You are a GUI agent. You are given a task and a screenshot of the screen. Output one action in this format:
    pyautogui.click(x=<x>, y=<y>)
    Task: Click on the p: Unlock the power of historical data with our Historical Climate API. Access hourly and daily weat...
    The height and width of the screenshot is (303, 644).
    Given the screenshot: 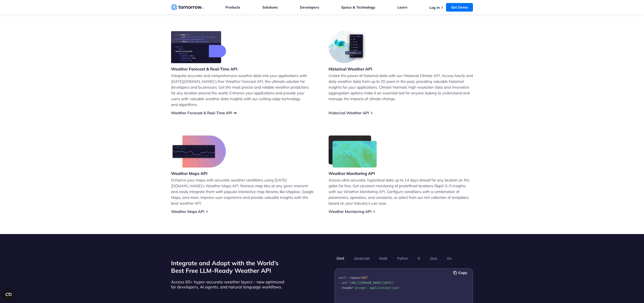 What is the action you would take?
    pyautogui.click(x=401, y=87)
    